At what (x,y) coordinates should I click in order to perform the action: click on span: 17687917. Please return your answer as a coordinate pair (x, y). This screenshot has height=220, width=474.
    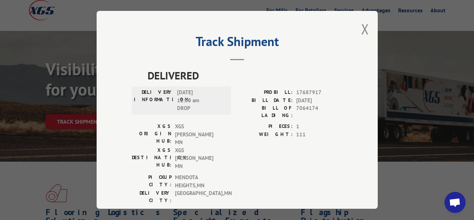
    Looking at the image, I should click on (319, 92).